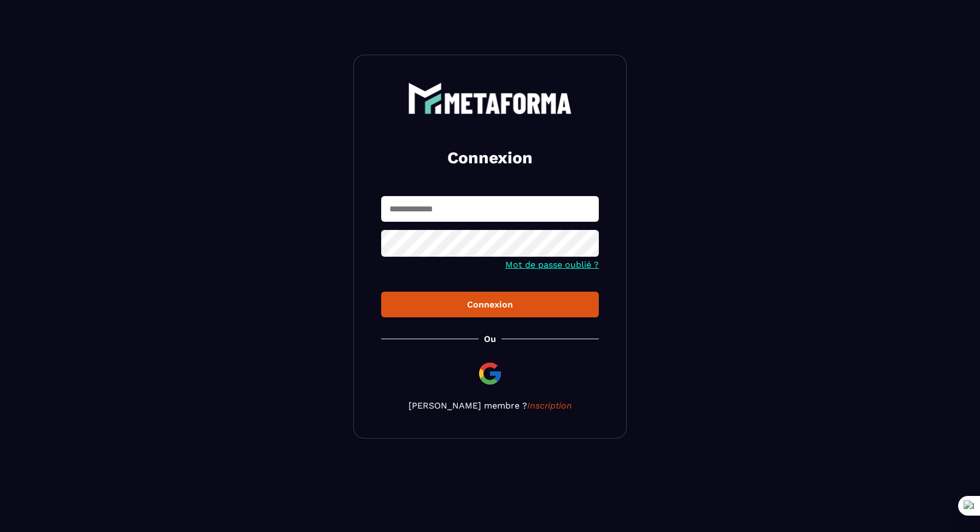 The height and width of the screenshot is (532, 980). I want to click on a: Inscription, so click(550, 406).